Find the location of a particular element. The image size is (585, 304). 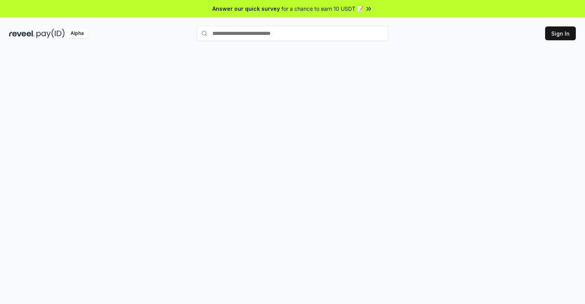

span: Answer our quick survey is located at coordinates (246, 8).